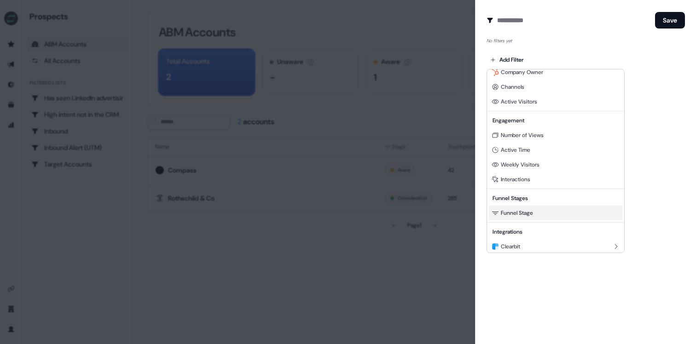  What do you see at coordinates (516, 150) in the screenshot?
I see `span: Active Time` at bounding box center [516, 150].